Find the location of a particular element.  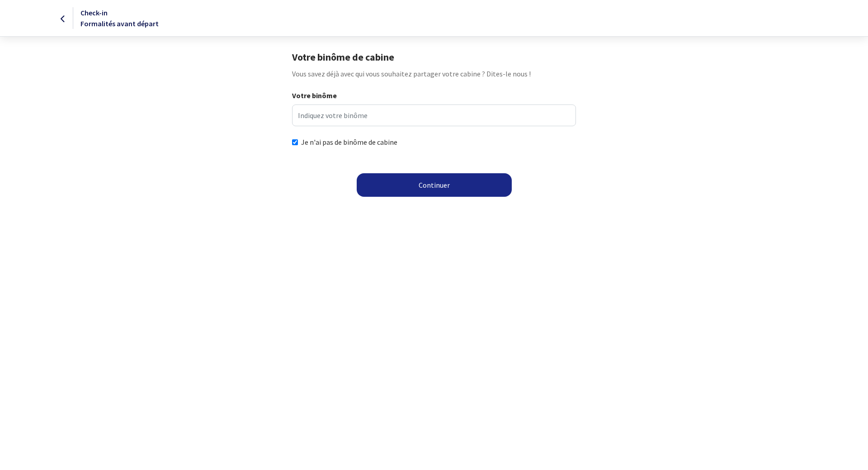

span: Check-in Formalités avant départ is located at coordinates (119, 18).